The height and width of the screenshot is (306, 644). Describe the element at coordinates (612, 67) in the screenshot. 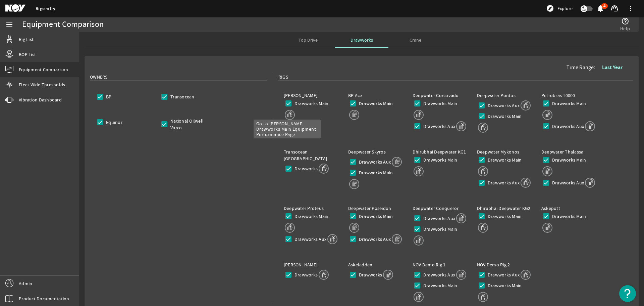

I see `b: Last Year` at that location.